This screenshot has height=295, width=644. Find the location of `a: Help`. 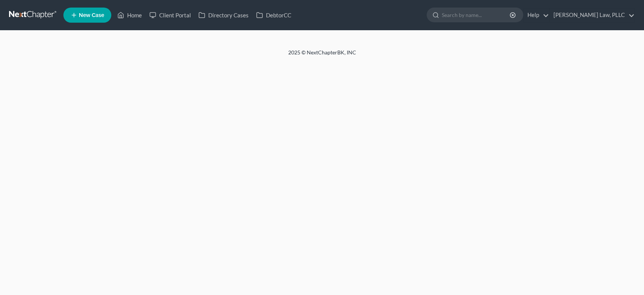

a: Help is located at coordinates (537, 15).